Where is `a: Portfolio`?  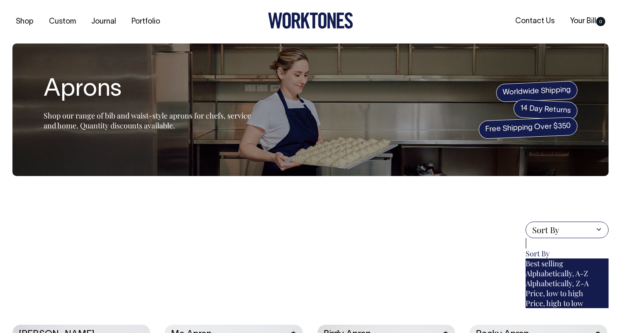
a: Portfolio is located at coordinates (146, 22).